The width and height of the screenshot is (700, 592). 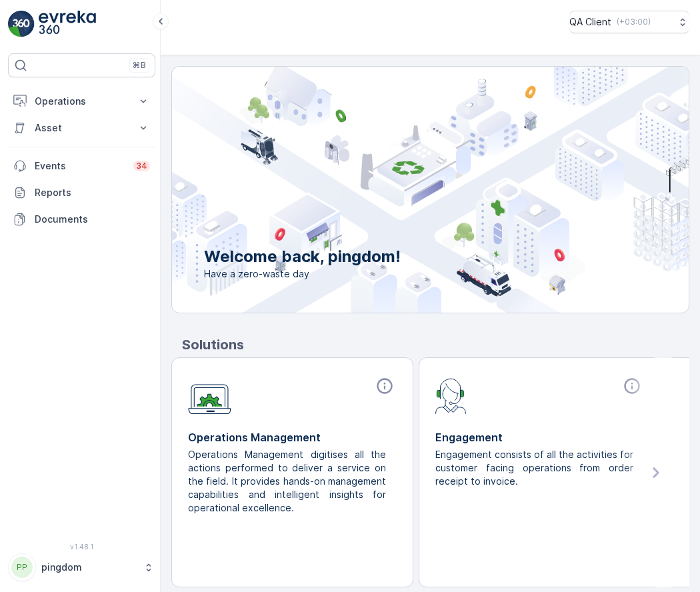 What do you see at coordinates (81, 128) in the screenshot?
I see `button: Asset` at bounding box center [81, 128].